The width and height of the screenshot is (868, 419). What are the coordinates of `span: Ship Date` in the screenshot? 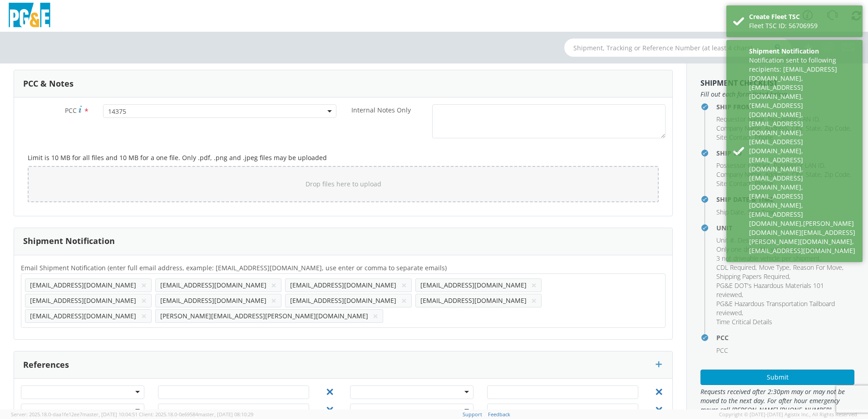 It's located at (730, 212).